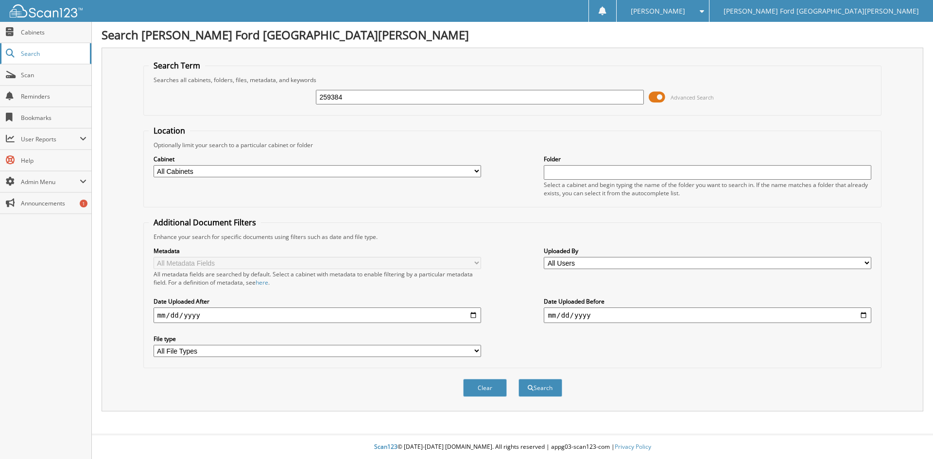 The width and height of the screenshot is (933, 459). What do you see at coordinates (53, 96) in the screenshot?
I see `span: Reminders` at bounding box center [53, 96].